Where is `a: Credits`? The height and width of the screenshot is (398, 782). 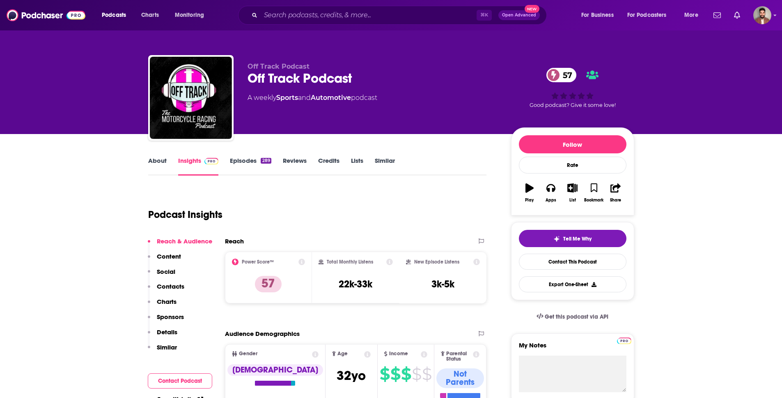
a: Credits is located at coordinates (329, 166).